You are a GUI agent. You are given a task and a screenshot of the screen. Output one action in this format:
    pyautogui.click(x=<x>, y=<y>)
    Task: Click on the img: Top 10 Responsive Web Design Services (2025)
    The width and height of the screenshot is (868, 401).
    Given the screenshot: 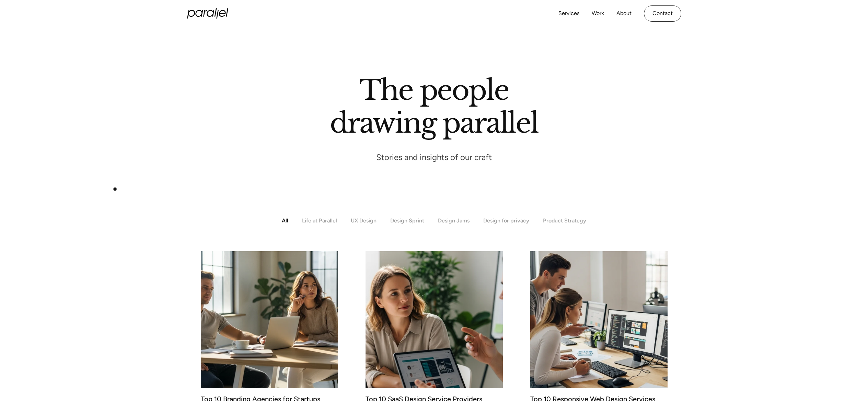 What is the action you would take?
    pyautogui.click(x=599, y=320)
    